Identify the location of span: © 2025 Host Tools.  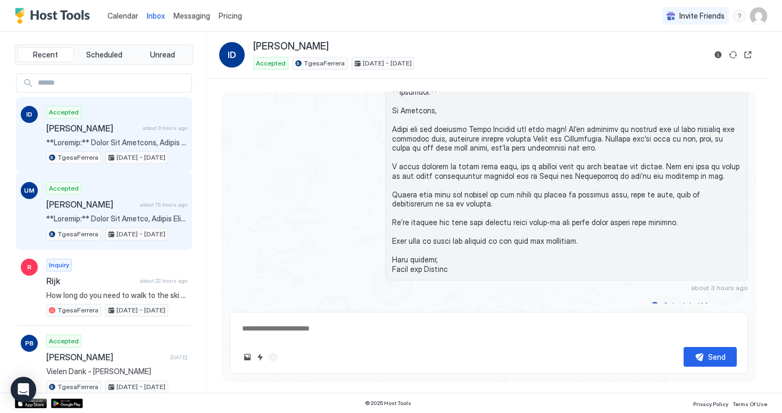
(388, 403).